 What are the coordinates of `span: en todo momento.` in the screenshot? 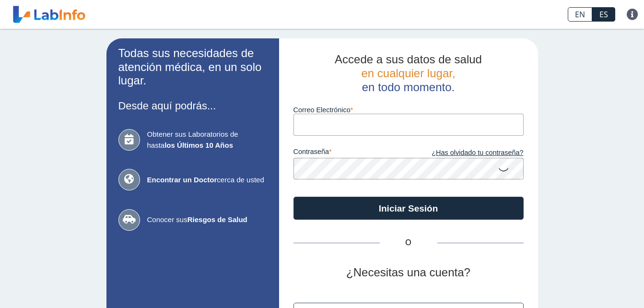 It's located at (408, 87).